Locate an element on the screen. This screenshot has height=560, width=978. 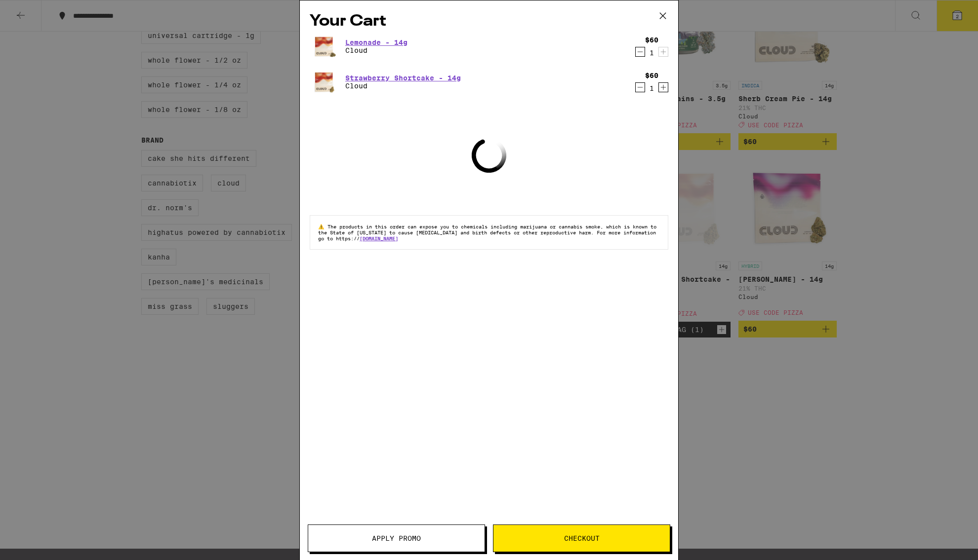
img: Cloud - Lemonade - 14g is located at coordinates (323, 46).